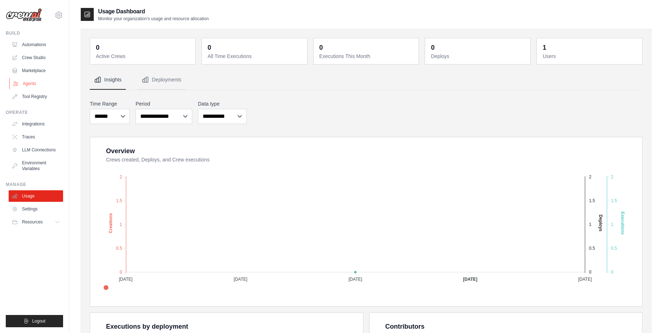 The image size is (663, 333). I want to click on text: Deploys, so click(601, 223).